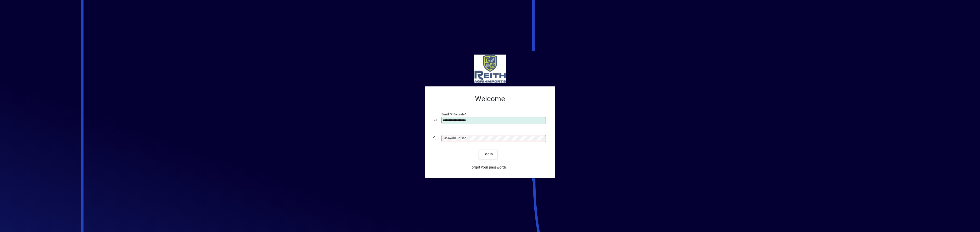 The image size is (980, 232). What do you see at coordinates (488, 155) in the screenshot?
I see `button: Login` at bounding box center [488, 155].